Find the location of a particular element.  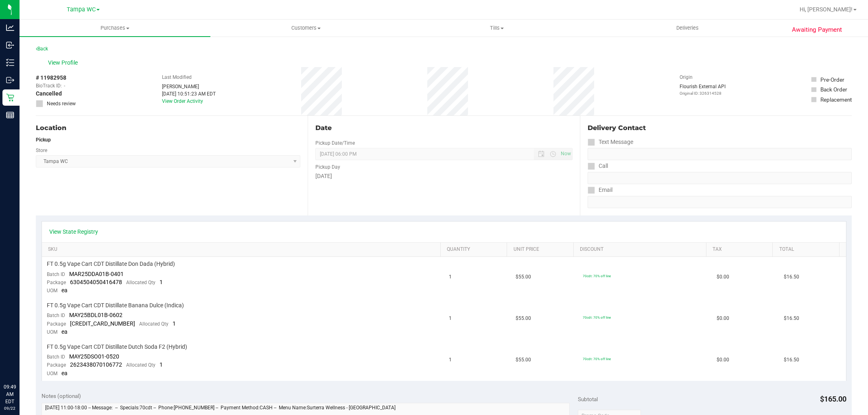

a: Total is located at coordinates (807, 249).